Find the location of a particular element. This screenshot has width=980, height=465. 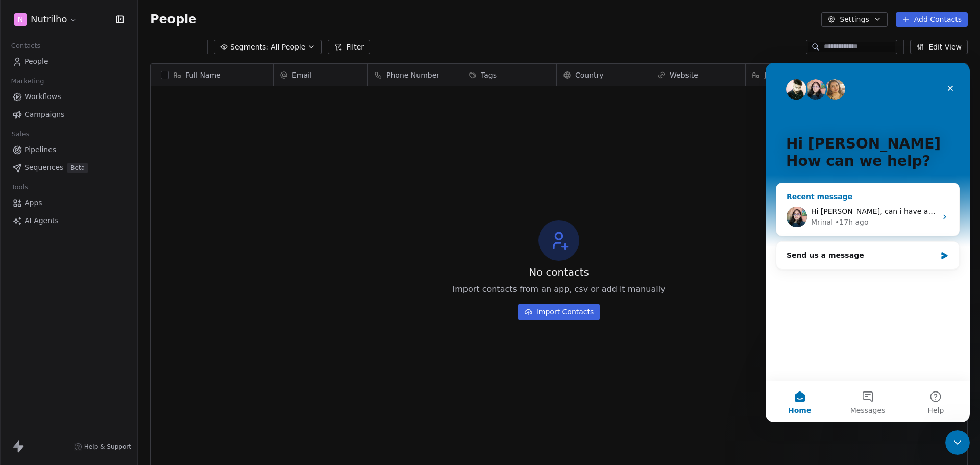

span: Marketing is located at coordinates (28, 81).